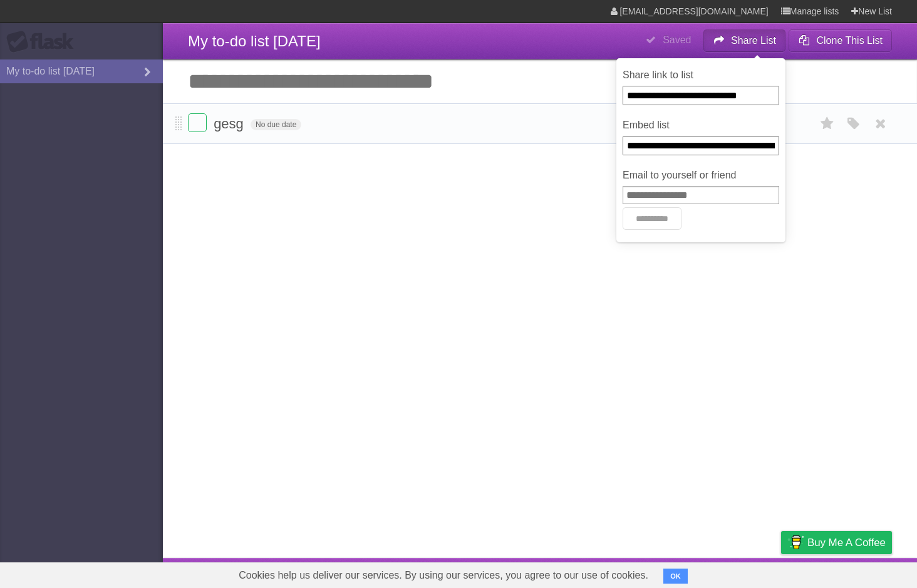  What do you see at coordinates (701, 75) in the screenshot?
I see `label: Share link to list` at bounding box center [701, 75].